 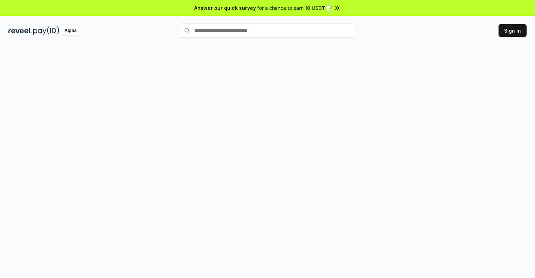 I want to click on img: reveel_dark, so click(x=20, y=31).